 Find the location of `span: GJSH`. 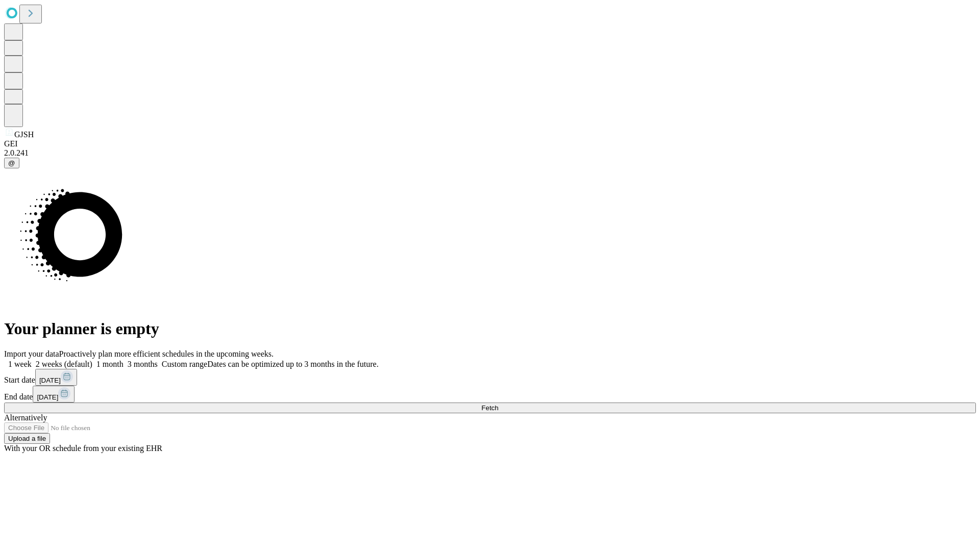

span: GJSH is located at coordinates (24, 134).